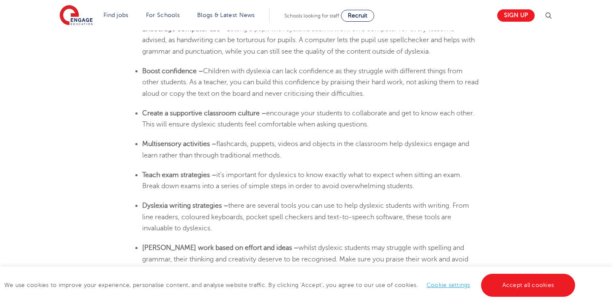  What do you see at coordinates (358, 15) in the screenshot?
I see `span: Recruit` at bounding box center [358, 15].